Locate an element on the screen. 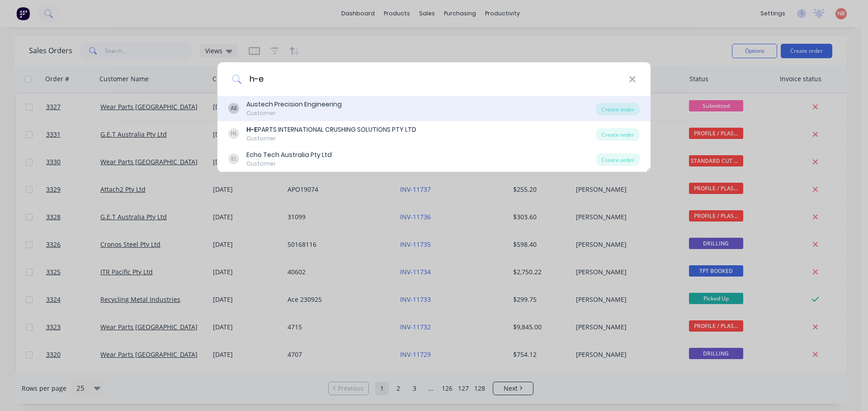 This screenshot has width=868, height=411. div: HL is located at coordinates (234, 133).